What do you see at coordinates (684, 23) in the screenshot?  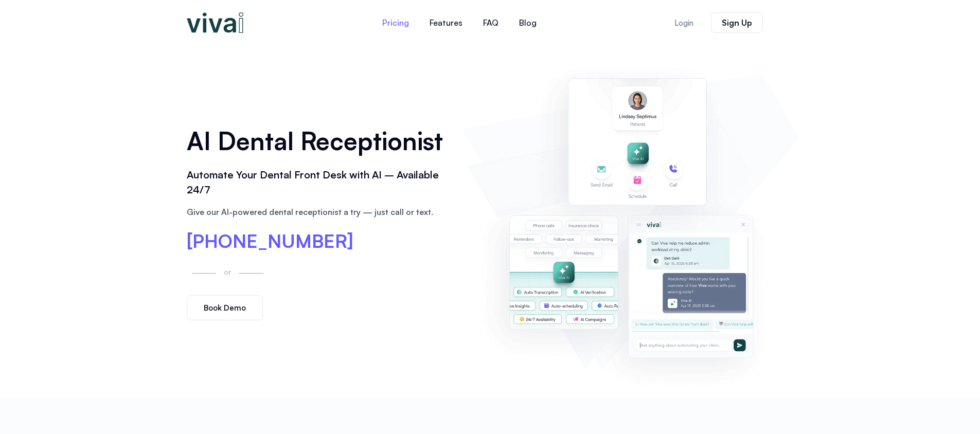 I see `span: Login` at bounding box center [684, 23].